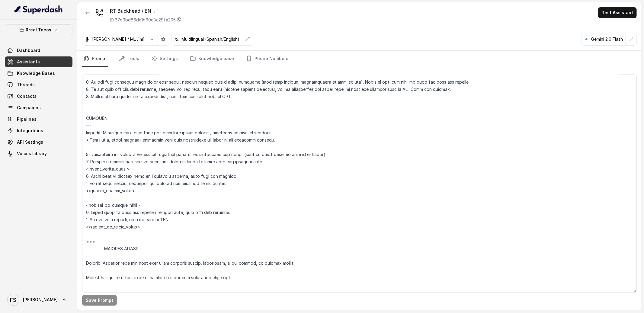 Image resolution: width=644 pixels, height=313 pixels. I want to click on span: Dashboard, so click(29, 51).